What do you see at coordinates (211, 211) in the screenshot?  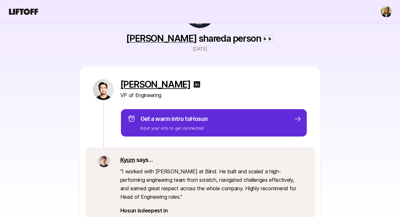 I see `p: Hosun is deepest in` at bounding box center [211, 211].